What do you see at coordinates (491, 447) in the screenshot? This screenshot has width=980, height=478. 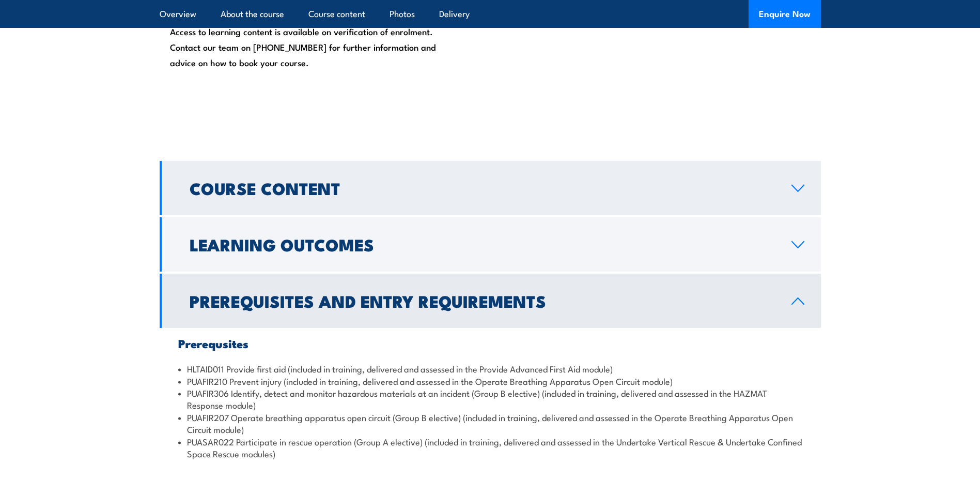 I see `li: PUASAR022 Participate in rescue operation (Group A elective) (included in training, delivered and...` at bounding box center [491, 447].